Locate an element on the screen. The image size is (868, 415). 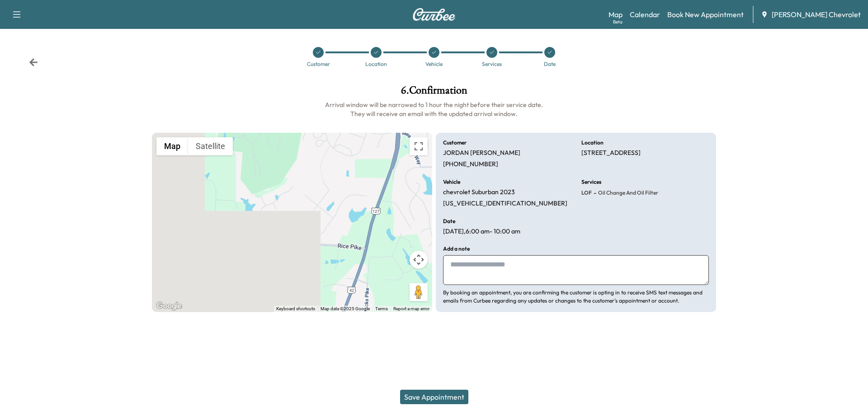
div: Services is located at coordinates (492, 64).